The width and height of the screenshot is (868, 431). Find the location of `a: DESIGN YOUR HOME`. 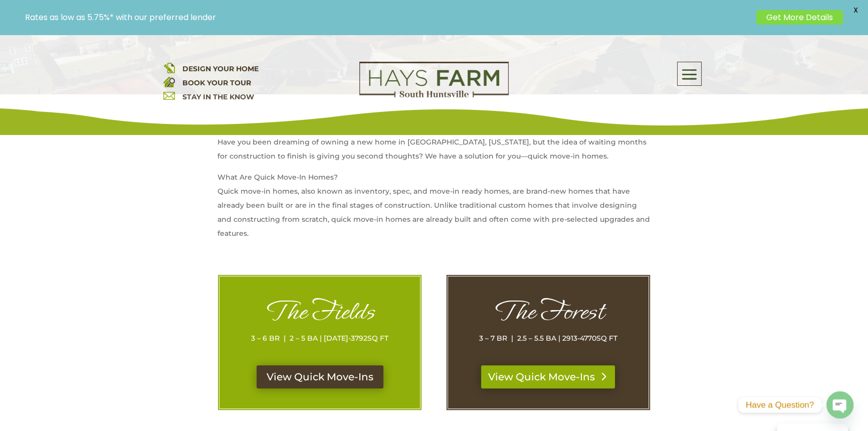

a: DESIGN YOUR HOME is located at coordinates (221, 68).